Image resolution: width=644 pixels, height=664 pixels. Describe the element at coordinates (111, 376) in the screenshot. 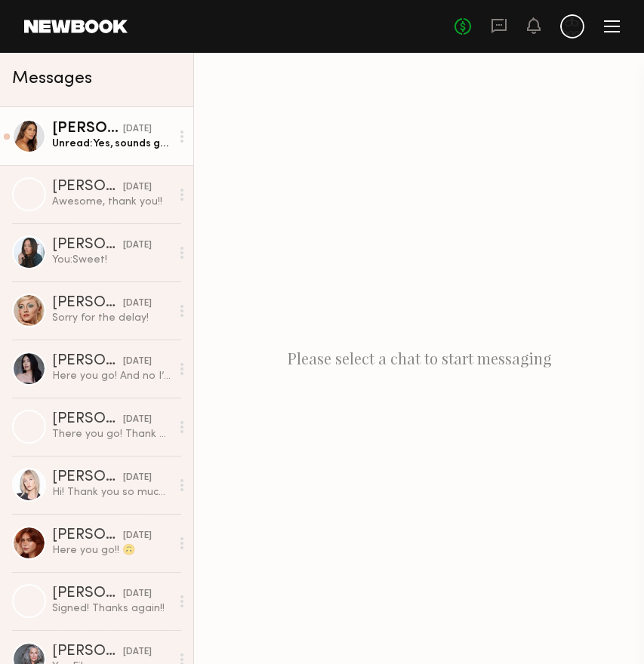

I see `div: Here you go! And no I’m not able to adjust on my end` at that location.